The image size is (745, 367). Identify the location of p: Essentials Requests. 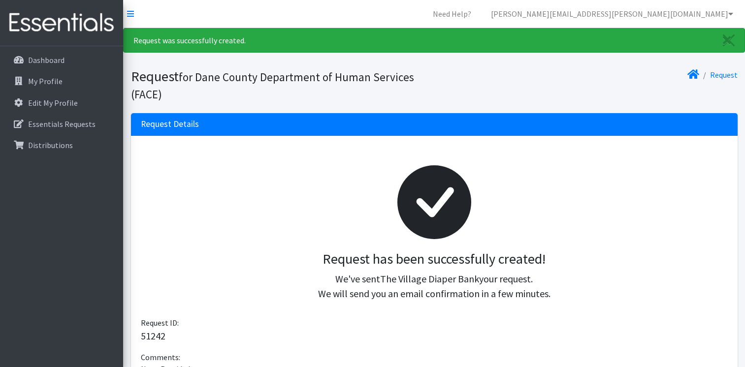
(62, 124).